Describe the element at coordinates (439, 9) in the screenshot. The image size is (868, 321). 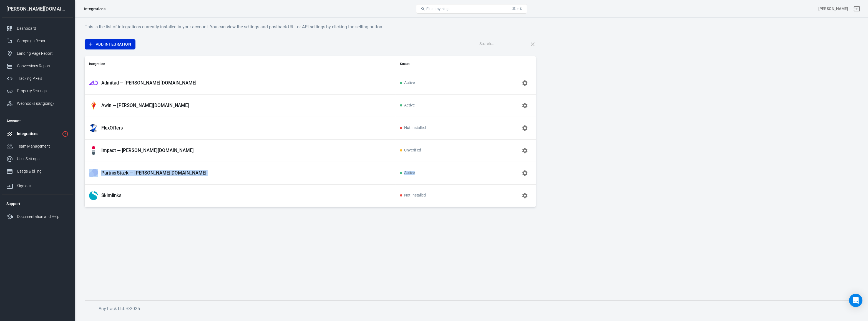
I see `span: Find anything...` at that location.